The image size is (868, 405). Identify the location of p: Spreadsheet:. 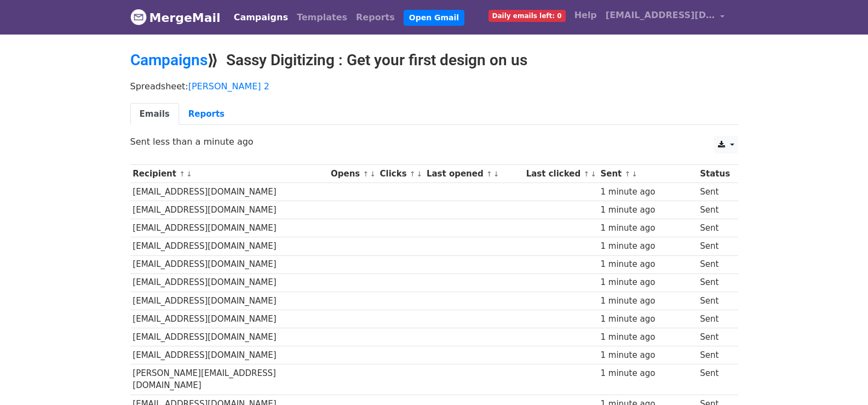
(434, 86).